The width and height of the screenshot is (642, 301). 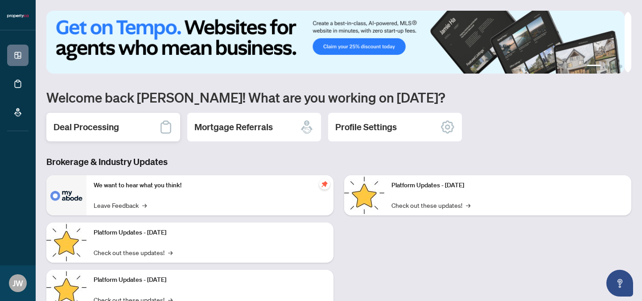 What do you see at coordinates (606, 66) in the screenshot?
I see `button: 2` at bounding box center [606, 66].